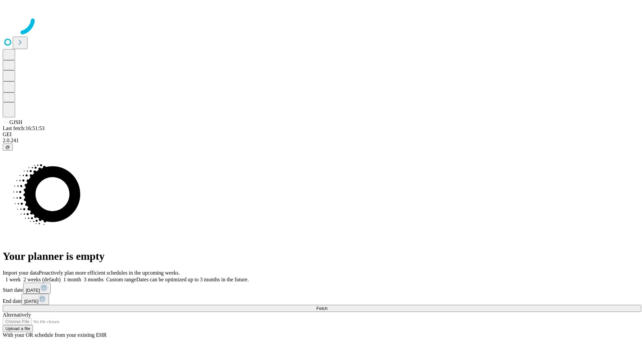 This screenshot has width=644, height=363. What do you see at coordinates (121, 279) in the screenshot?
I see `span: Custom range` at bounding box center [121, 279].